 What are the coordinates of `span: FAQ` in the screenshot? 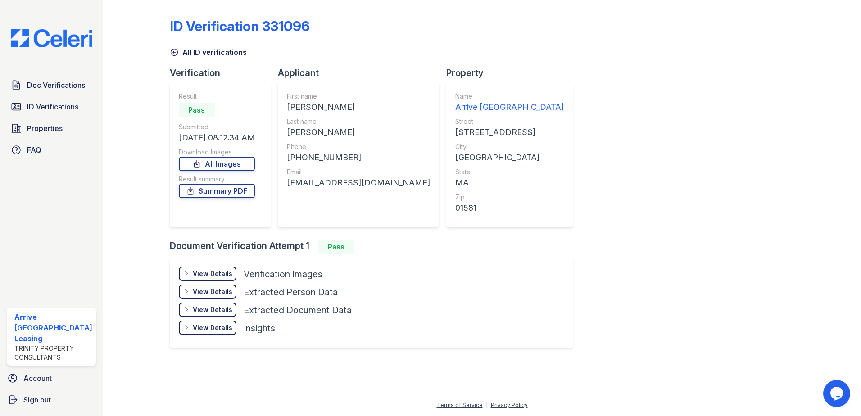 It's located at (34, 150).